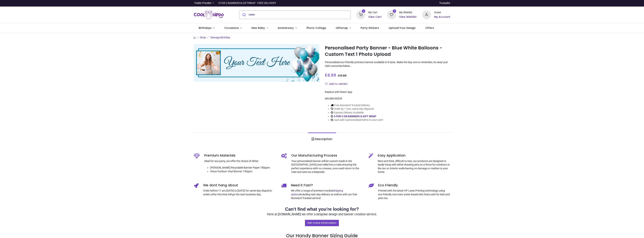 The height and width of the screenshot is (238, 644). Describe the element at coordinates (338, 84) in the screenshot. I see `button: Add to wishlistAdd to wishlist` at that location.